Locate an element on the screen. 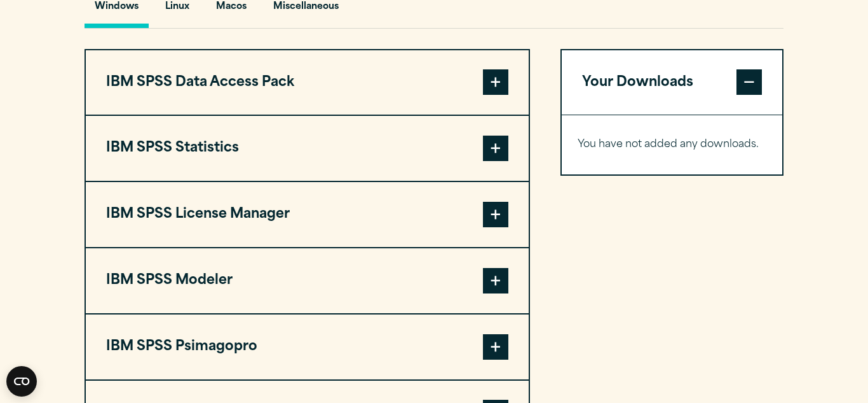 This screenshot has height=403, width=868. button: IBM SPSS License Manager is located at coordinates (307, 215).